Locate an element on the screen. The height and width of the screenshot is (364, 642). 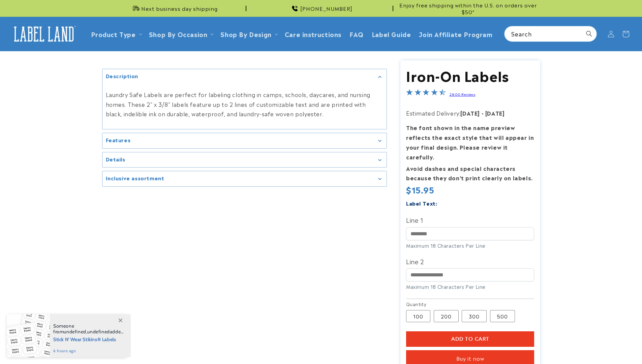
span: Label Guide is located at coordinates (392, 33).